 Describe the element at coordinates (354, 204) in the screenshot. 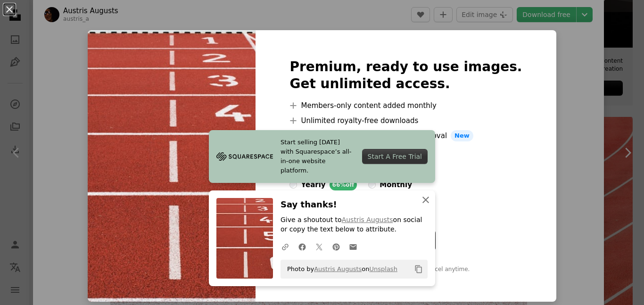

I see `h3: Say thanks!` at that location.